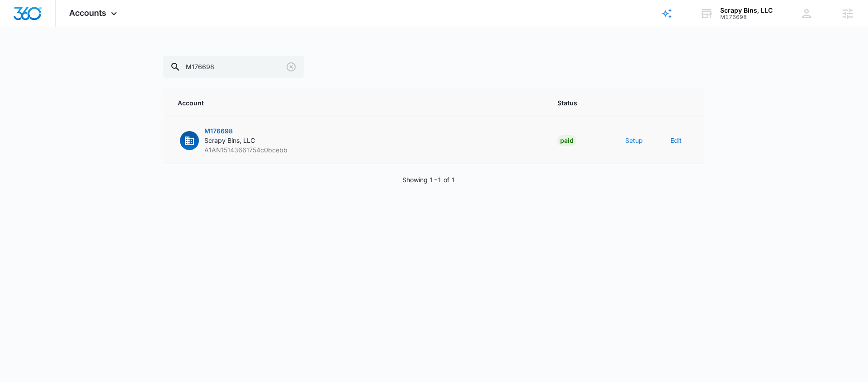 This screenshot has width=868, height=382. I want to click on input: Search..., so click(233, 67).